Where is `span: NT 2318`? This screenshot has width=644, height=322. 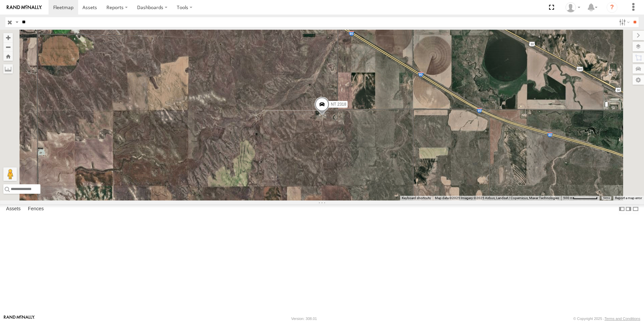 span: NT 2318 is located at coordinates (338, 104).